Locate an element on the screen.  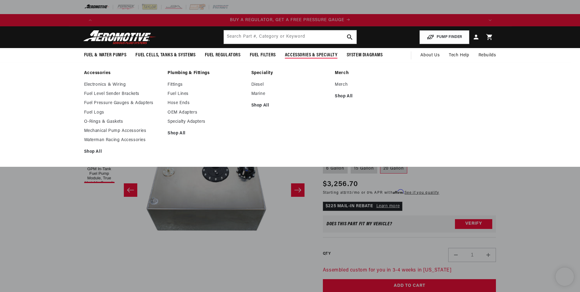
a: Fuel Logs is located at coordinates (123, 113).